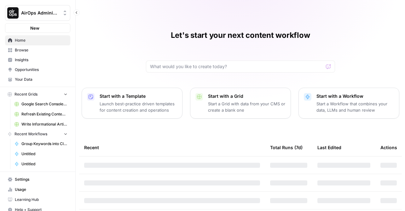 This screenshot has height=211, width=405. What do you see at coordinates (38, 50) in the screenshot?
I see `a: Browse` at bounding box center [38, 50].